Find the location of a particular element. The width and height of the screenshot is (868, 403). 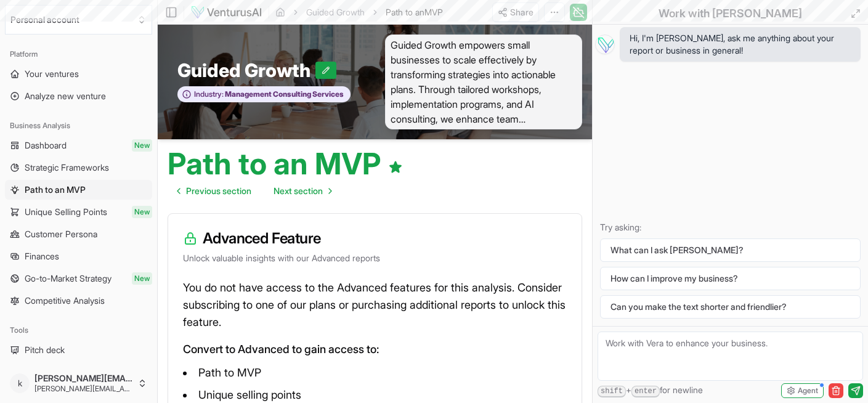

button: Can you make the text shorter and friendlier? is located at coordinates (730, 307).